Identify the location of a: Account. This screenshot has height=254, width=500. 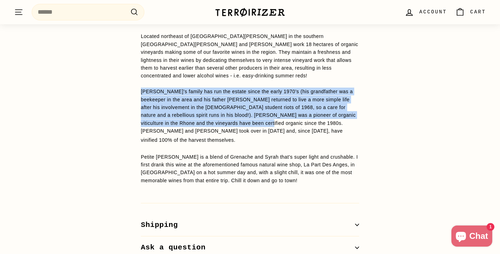
(426, 12).